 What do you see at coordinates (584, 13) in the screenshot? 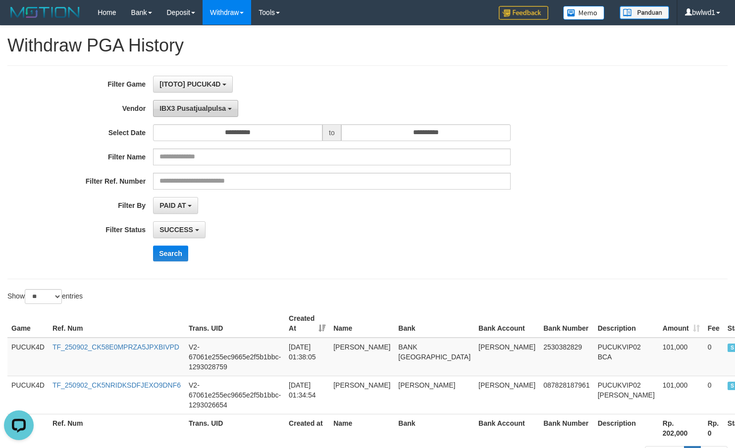
I see `img: Button%20Memo.svg` at bounding box center [584, 13].